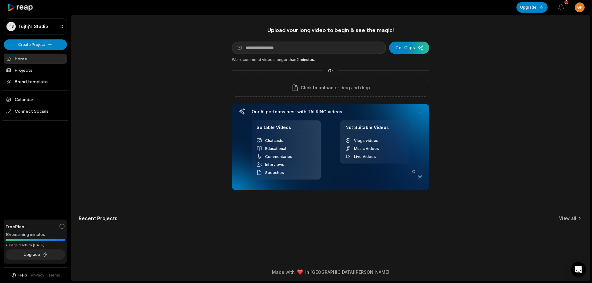 The height and width of the screenshot is (283, 592). Describe the element at coordinates (330, 71) in the screenshot. I see `span: Or` at that location.